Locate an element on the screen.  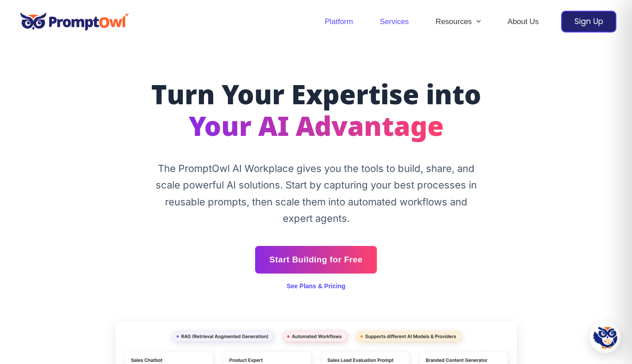
a: About Us is located at coordinates (523, 22).